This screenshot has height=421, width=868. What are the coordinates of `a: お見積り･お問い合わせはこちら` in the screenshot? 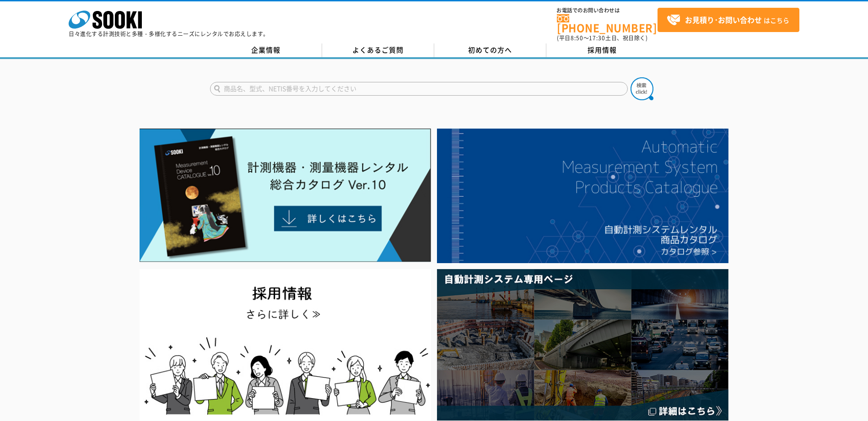 It's located at (729, 20).